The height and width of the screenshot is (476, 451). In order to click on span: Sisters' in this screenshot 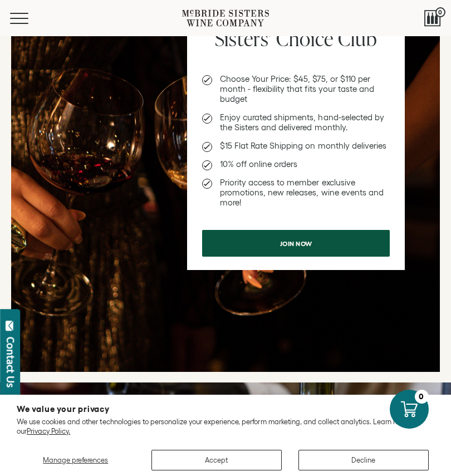, I will do `click(243, 39)`.